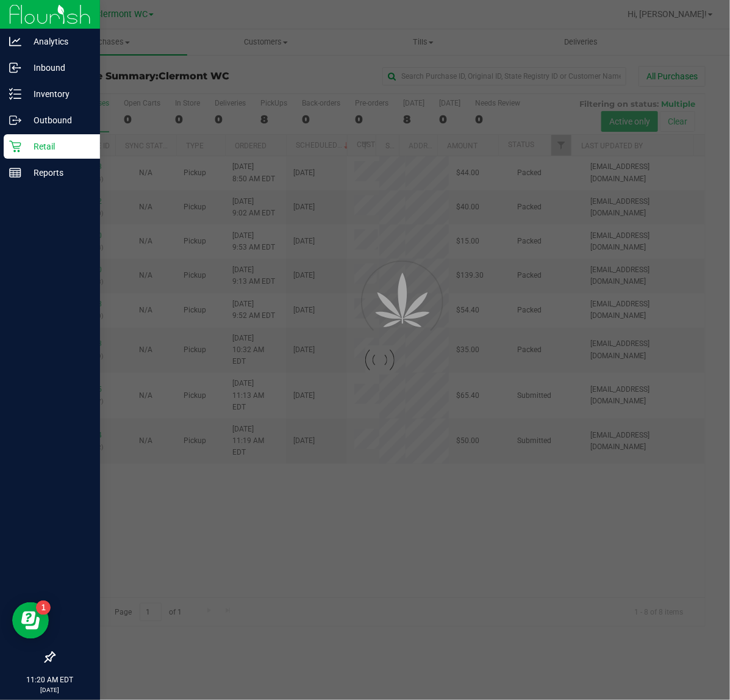 The width and height of the screenshot is (730, 700). What do you see at coordinates (15, 68) in the screenshot?
I see `inline-svg: Inbound` at bounding box center [15, 68].